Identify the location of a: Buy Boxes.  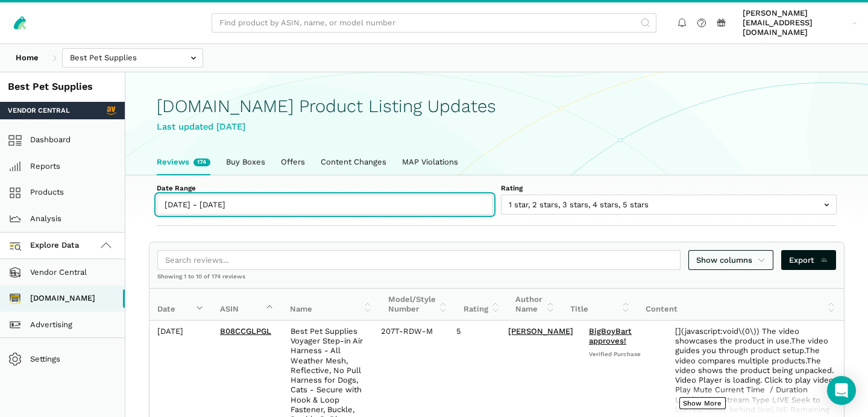
(245, 162).